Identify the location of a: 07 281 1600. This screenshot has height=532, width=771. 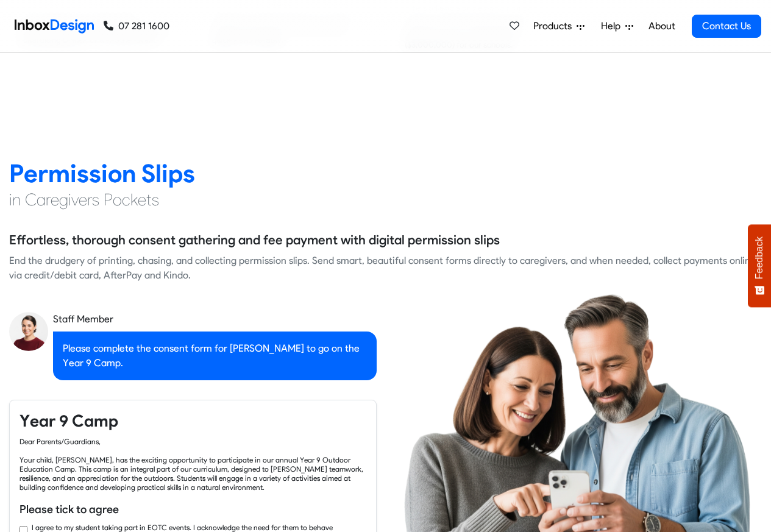
(136, 27).